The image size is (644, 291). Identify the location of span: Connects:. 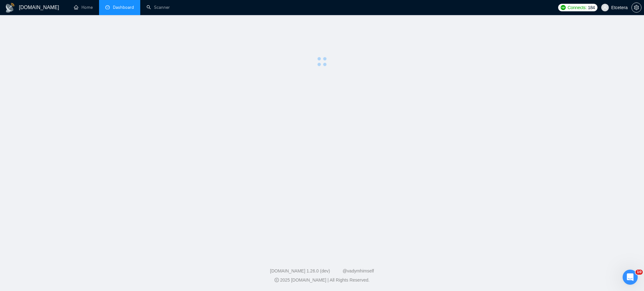
(577, 8).